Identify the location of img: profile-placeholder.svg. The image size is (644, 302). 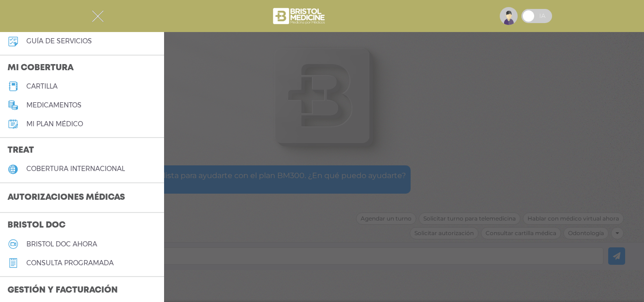
(509, 16).